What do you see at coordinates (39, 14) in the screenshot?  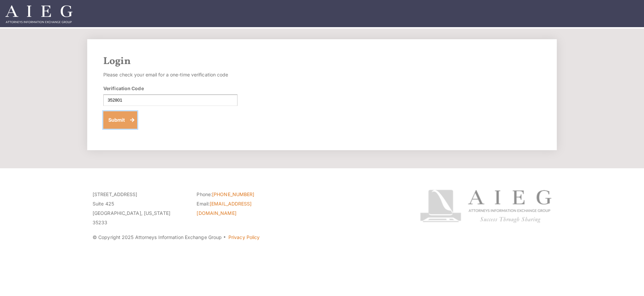 I see `img: Attorneys Information Exchange Group` at bounding box center [39, 14].